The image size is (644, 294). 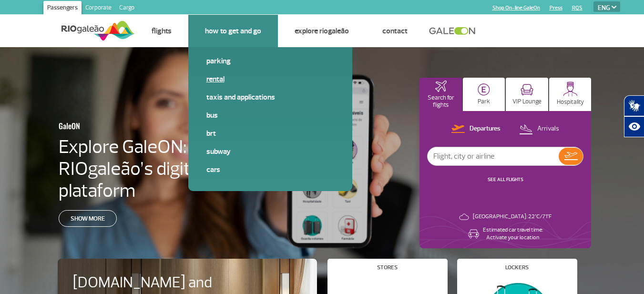 I want to click on h3: GaleON, so click(x=139, y=126).